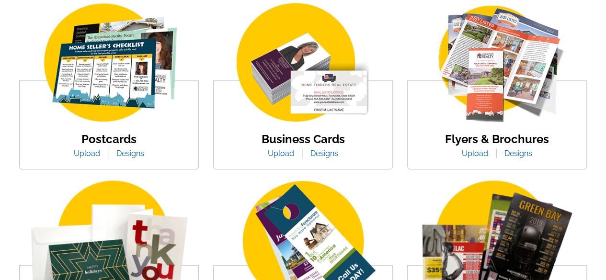  Describe the element at coordinates (303, 139) in the screenshot. I see `a: Business Cards` at that location.